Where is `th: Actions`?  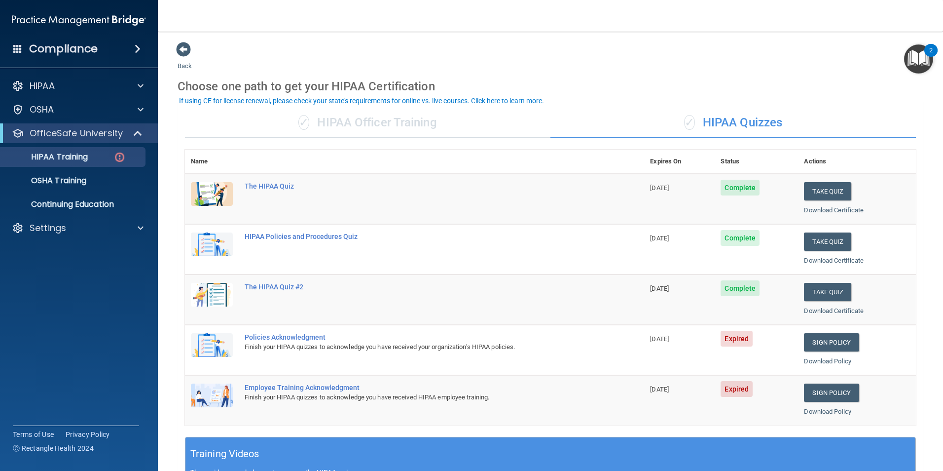
th: Actions is located at coordinates (857, 161).